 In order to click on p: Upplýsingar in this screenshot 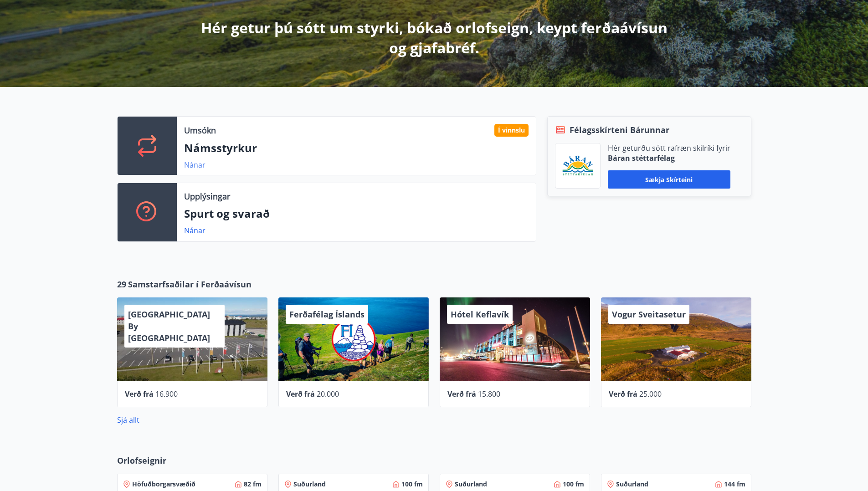, I will do `click(207, 197)`.